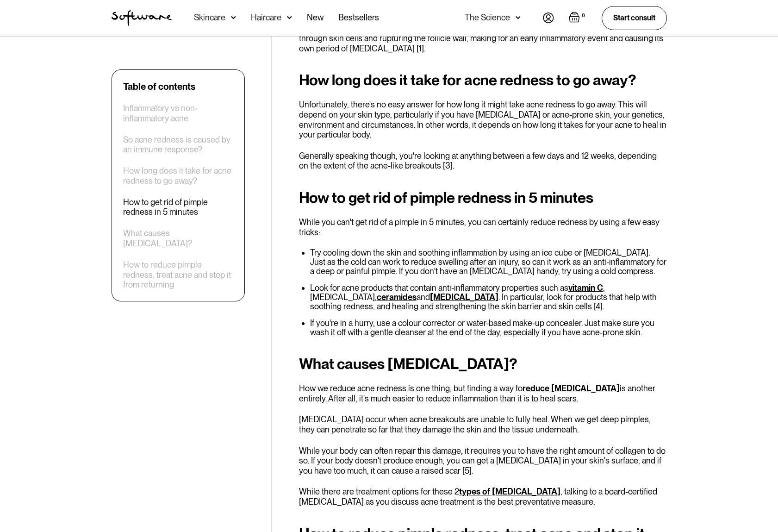 The image size is (778, 532). Describe the element at coordinates (483, 461) in the screenshot. I see `p: While your body can often repair this damage, it requires you to have the right amount of collage...` at that location.